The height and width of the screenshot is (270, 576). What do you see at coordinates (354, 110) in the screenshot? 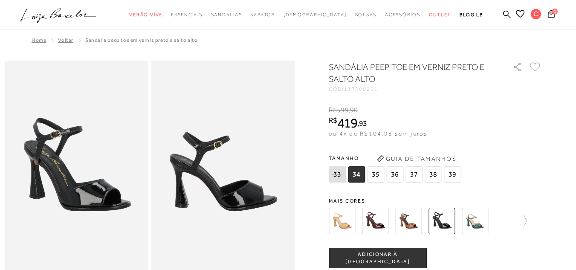
I see `span: 90` at bounding box center [354, 110].